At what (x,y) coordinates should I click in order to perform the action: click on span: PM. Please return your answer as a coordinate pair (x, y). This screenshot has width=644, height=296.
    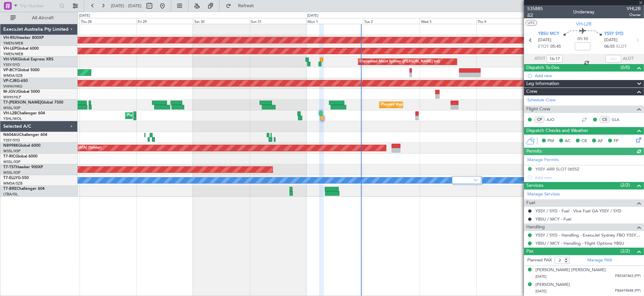
    Looking at the image, I should click on (551, 141).